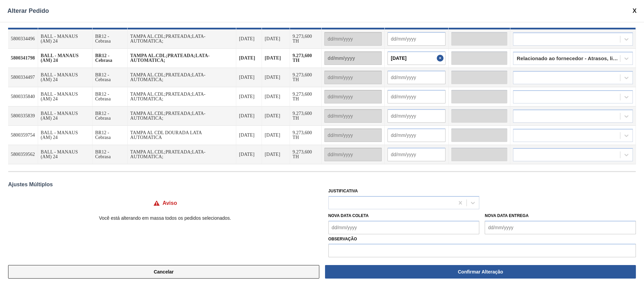 The height and width of the screenshot is (286, 644). What do you see at coordinates (349, 216) in the screenshot?
I see `label: Nova Data Coleta` at bounding box center [349, 216].